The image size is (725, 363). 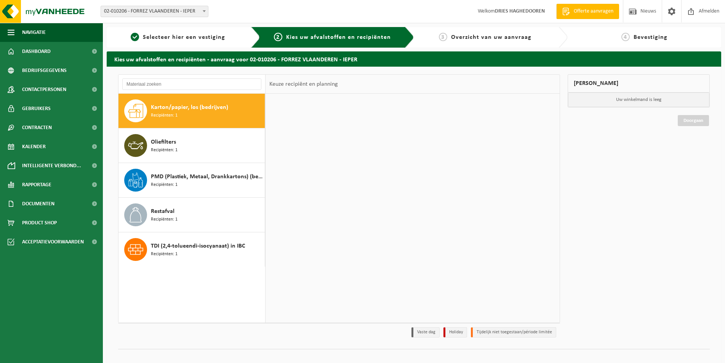 What do you see at coordinates (192, 145) in the screenshot?
I see `button: Oliefilters Recipiënten: 1` at bounding box center [192, 145].